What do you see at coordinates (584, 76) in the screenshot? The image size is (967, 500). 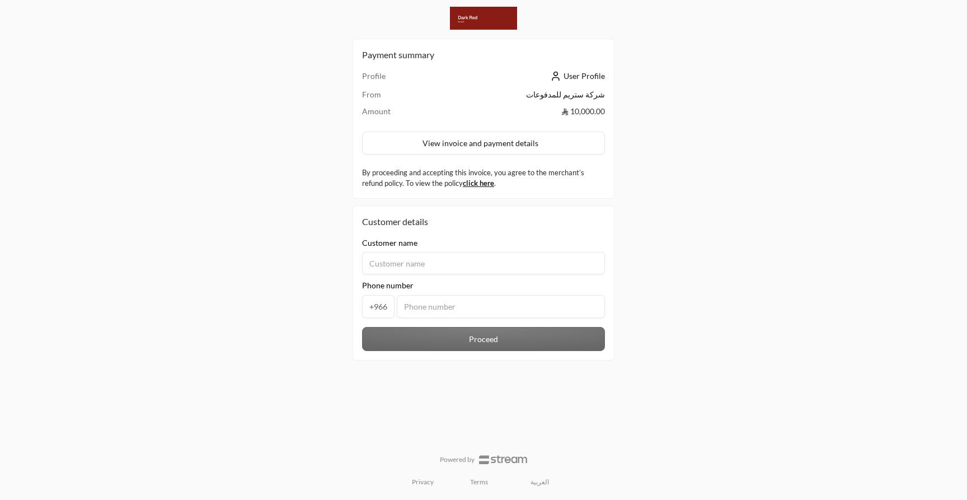 I see `span: User Profile` at bounding box center [584, 76].